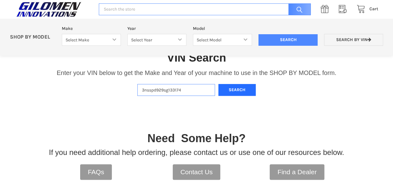  What do you see at coordinates (197, 152) in the screenshot?
I see `p: If you need additional help ordering, please contact us or use one of our resources below.` at bounding box center [197, 152].